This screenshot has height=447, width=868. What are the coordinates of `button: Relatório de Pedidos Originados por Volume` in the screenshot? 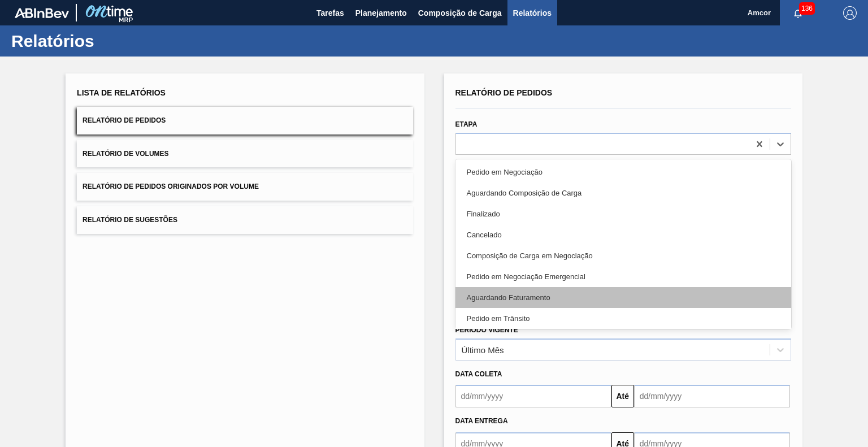 It's located at (245, 186).